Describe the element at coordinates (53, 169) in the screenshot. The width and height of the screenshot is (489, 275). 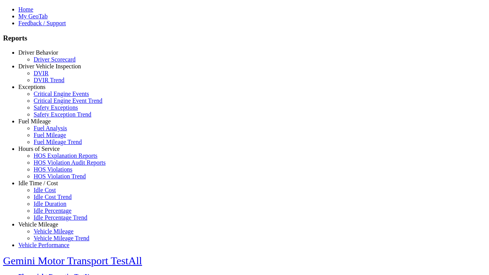
I see `a: HOS Violations` at that location.